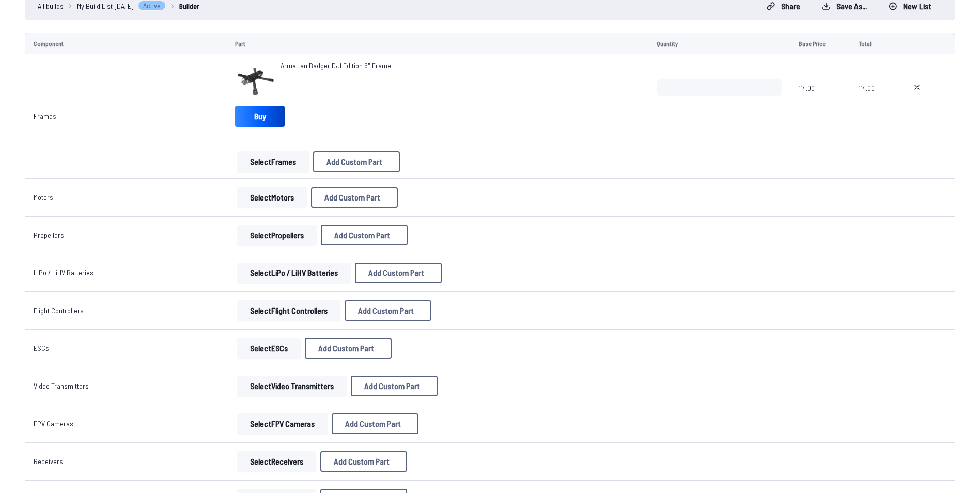 The width and height of the screenshot is (980, 493). I want to click on a: Motors, so click(43, 197).